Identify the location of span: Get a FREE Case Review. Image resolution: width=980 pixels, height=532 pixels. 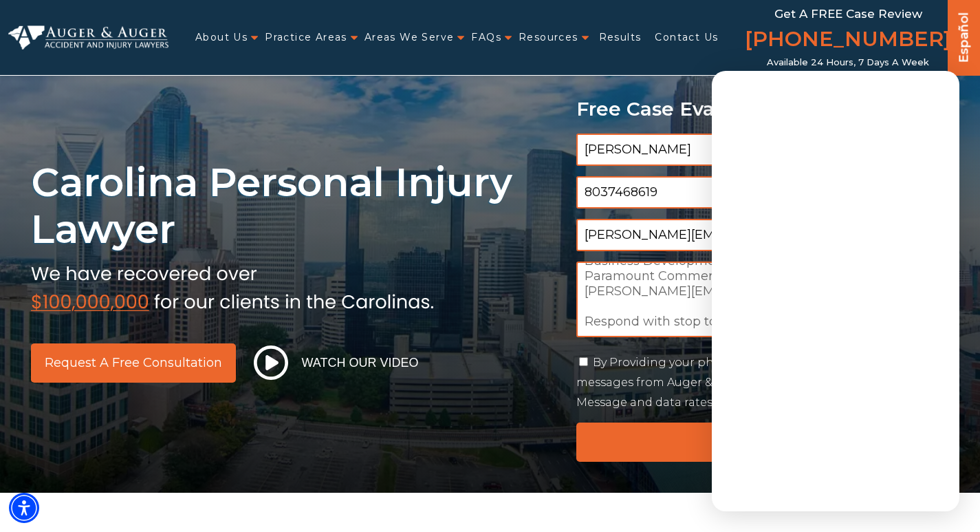
(849, 14).